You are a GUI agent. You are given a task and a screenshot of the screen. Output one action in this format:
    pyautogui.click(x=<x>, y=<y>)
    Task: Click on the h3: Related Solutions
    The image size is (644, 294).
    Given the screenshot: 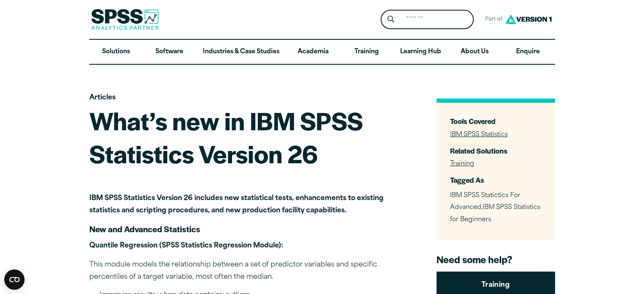 What is the action you would take?
    pyautogui.click(x=496, y=150)
    